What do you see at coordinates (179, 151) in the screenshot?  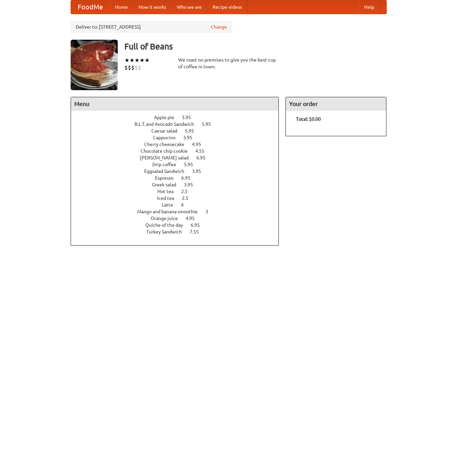 I see `a: Chocolate chip cookie 4.55` at bounding box center [179, 151].